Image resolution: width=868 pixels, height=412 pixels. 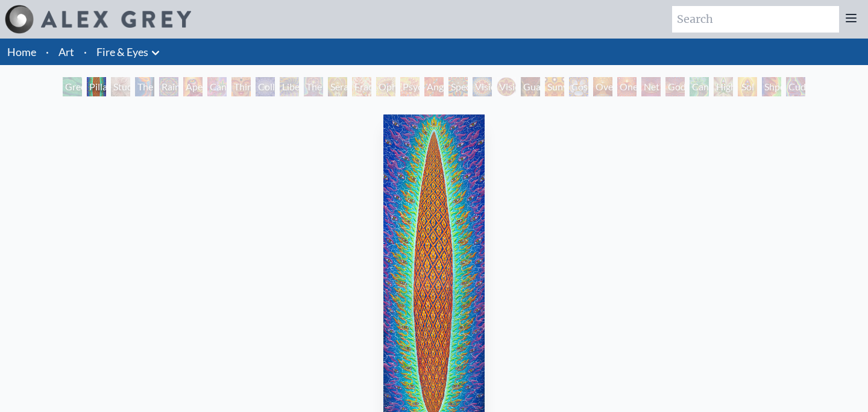 I want to click on a: Home, so click(x=22, y=52).